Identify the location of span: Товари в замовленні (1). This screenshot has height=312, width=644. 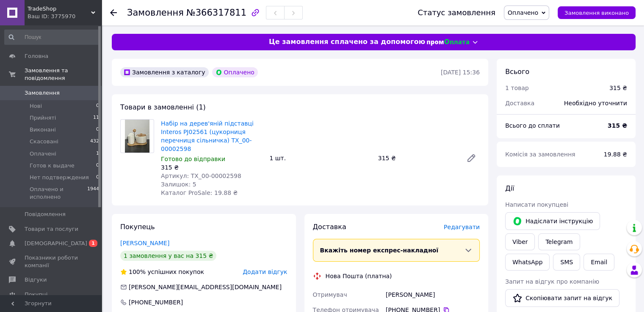
(163, 107).